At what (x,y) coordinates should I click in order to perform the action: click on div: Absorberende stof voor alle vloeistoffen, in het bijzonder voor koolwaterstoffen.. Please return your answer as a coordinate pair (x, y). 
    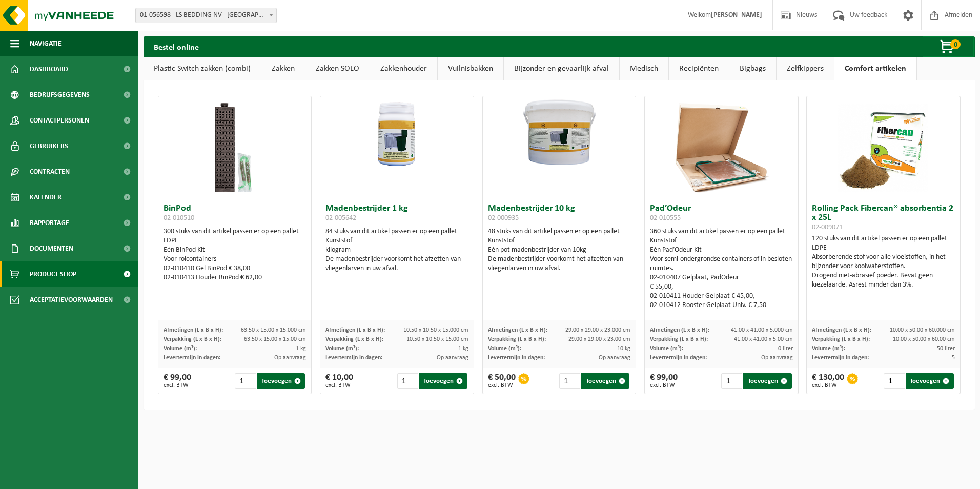
    Looking at the image, I should click on (883, 262).